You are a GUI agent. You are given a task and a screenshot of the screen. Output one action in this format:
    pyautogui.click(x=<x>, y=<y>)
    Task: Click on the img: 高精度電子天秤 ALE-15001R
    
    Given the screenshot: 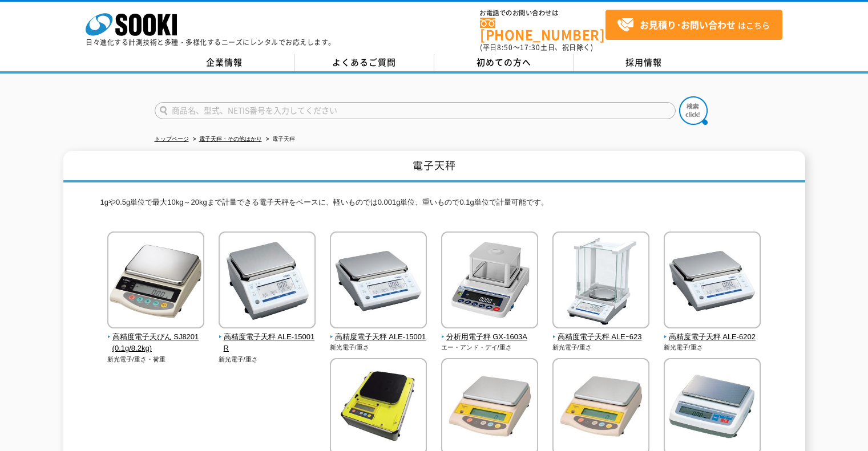 What is the action you would take?
    pyautogui.click(x=267, y=281)
    